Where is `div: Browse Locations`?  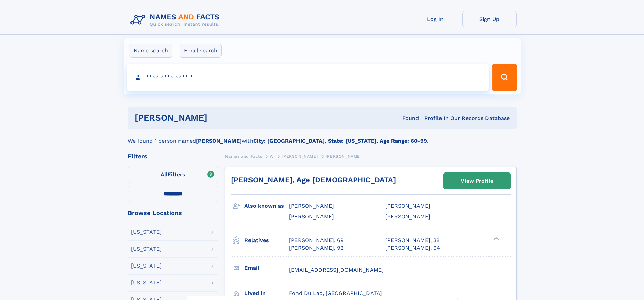
div: Browse Locations is located at coordinates (173, 213).